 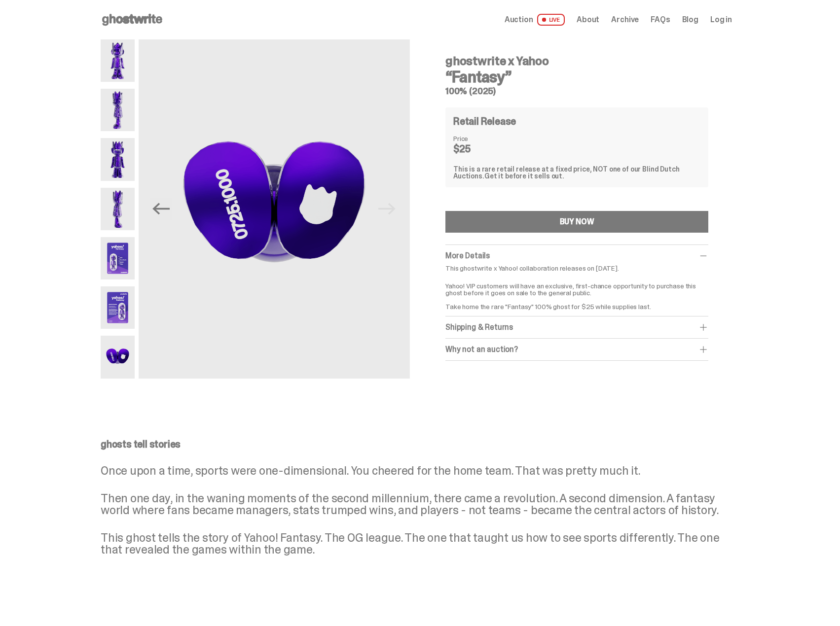 What do you see at coordinates (721, 20) in the screenshot?
I see `a: Log in` at bounding box center [721, 20].